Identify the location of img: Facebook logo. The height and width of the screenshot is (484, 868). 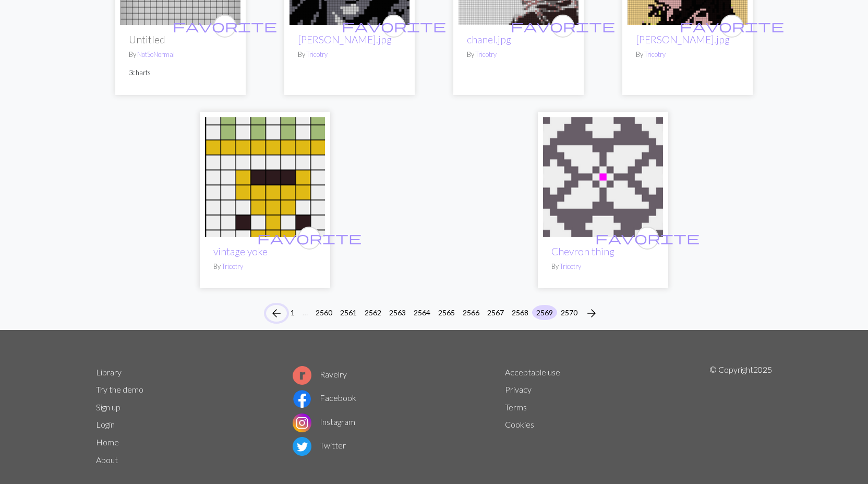
(302, 398).